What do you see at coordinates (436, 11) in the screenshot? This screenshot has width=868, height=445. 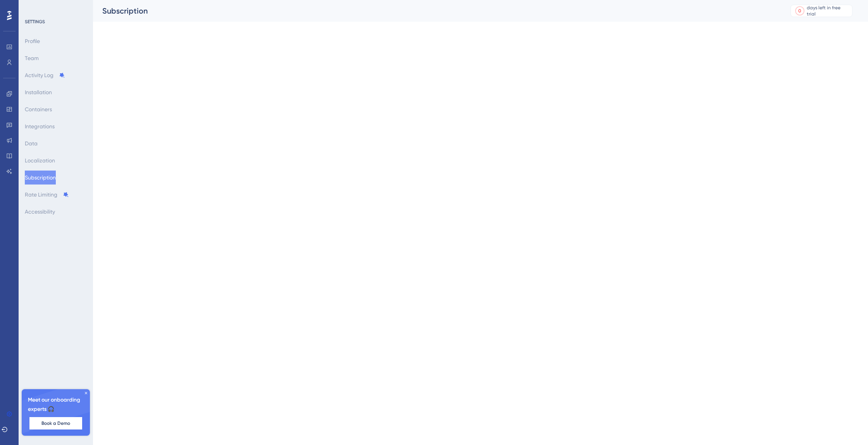 I see `div: Subscription` at bounding box center [436, 11].